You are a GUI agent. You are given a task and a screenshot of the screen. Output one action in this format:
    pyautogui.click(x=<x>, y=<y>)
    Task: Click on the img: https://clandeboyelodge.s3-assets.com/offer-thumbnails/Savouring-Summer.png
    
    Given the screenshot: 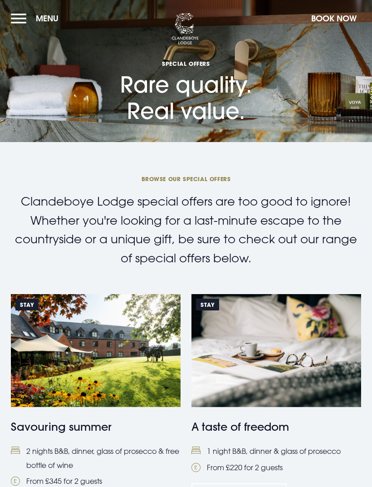 What is the action you would take?
    pyautogui.click(x=96, y=350)
    